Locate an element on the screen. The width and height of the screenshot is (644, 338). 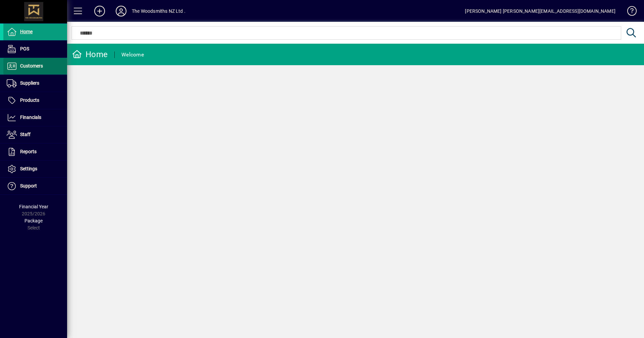
span: Package is located at coordinates (34, 221).